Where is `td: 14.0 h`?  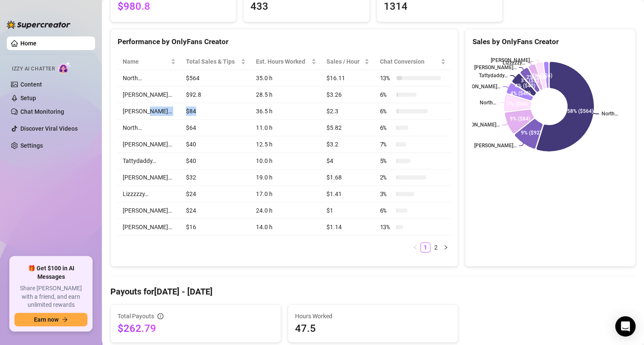
td: 14.0 h is located at coordinates (286, 227).